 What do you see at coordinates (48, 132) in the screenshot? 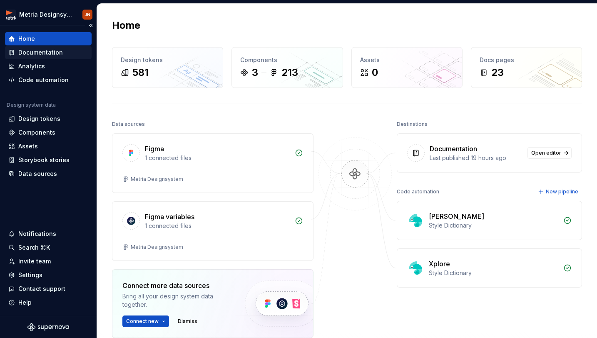
I see `a: Components` at bounding box center [48, 132].